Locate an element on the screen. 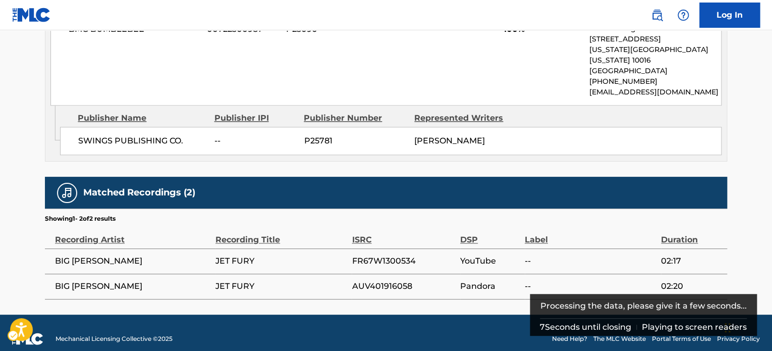 Image resolution: width=772 pixels, height=351 pixels. span: P25781 is located at coordinates (355, 141).